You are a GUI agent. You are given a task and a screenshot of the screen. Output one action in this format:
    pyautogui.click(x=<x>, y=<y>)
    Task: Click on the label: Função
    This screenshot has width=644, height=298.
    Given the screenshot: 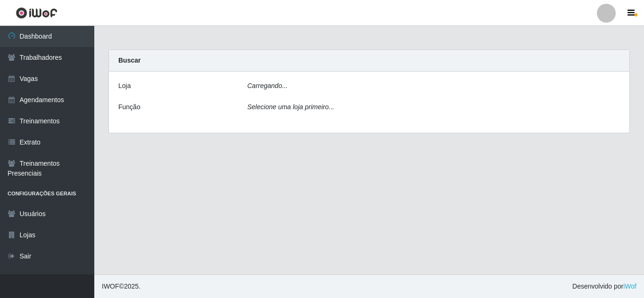 What is the action you would take?
    pyautogui.click(x=129, y=107)
    